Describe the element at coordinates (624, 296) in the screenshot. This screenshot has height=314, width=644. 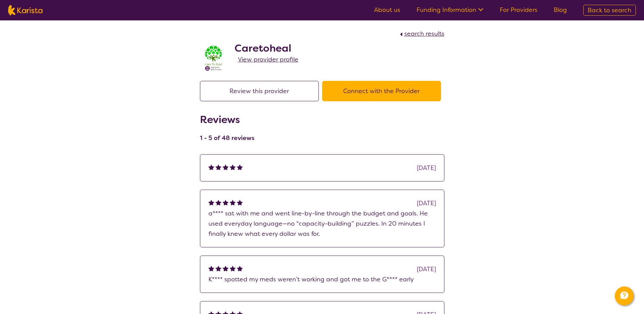
I see `button: Channel Menu` at that location.